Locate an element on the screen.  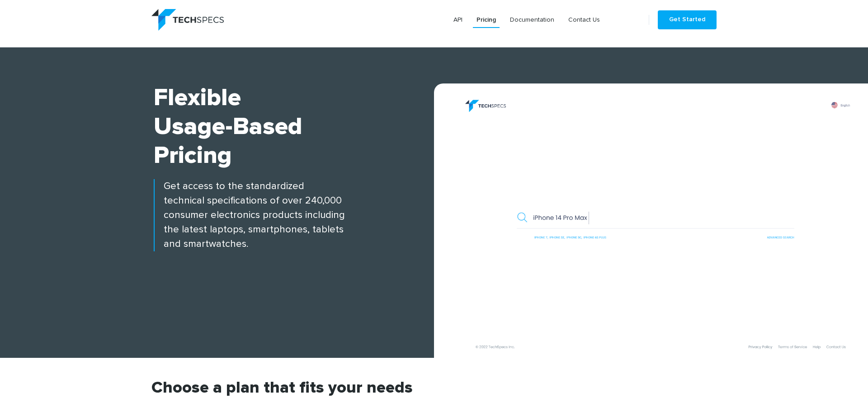
img: banner.png is located at coordinates (655, 225).